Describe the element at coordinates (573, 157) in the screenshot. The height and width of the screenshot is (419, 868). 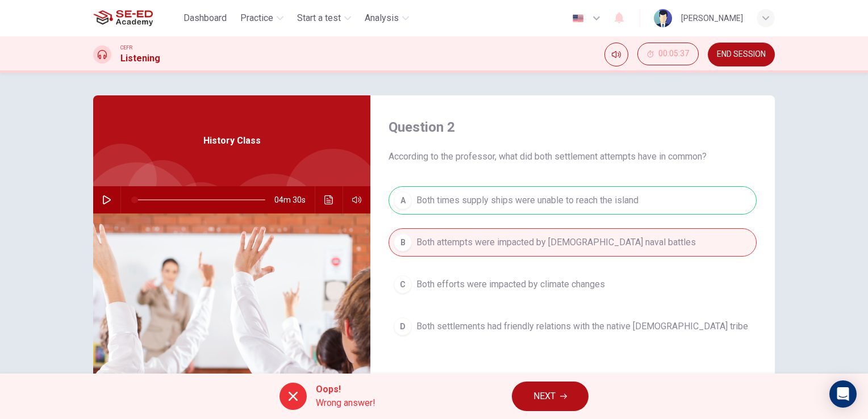
I see `span: According to the professor, what did both settlement attempts have in common?` at that location.